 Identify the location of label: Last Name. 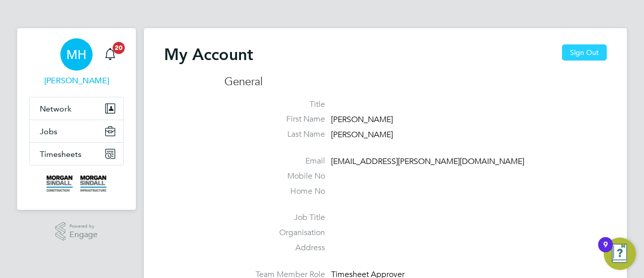
(274, 134).